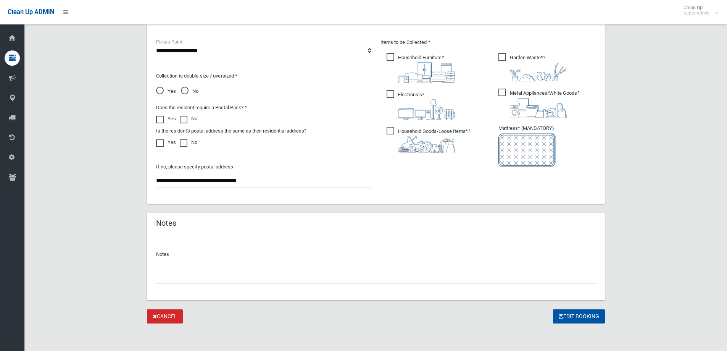 The height and width of the screenshot is (351, 727). I want to click on img: 36c1b0289cb1767239cdd3de9e694f19.png, so click(539, 108).